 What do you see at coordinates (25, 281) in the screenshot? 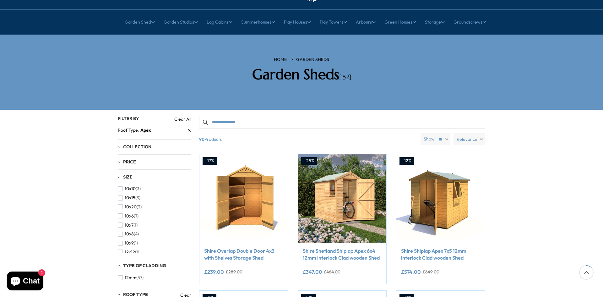
I see `inbox-online-store-chat: Shopify online store chat` at bounding box center [25, 281].